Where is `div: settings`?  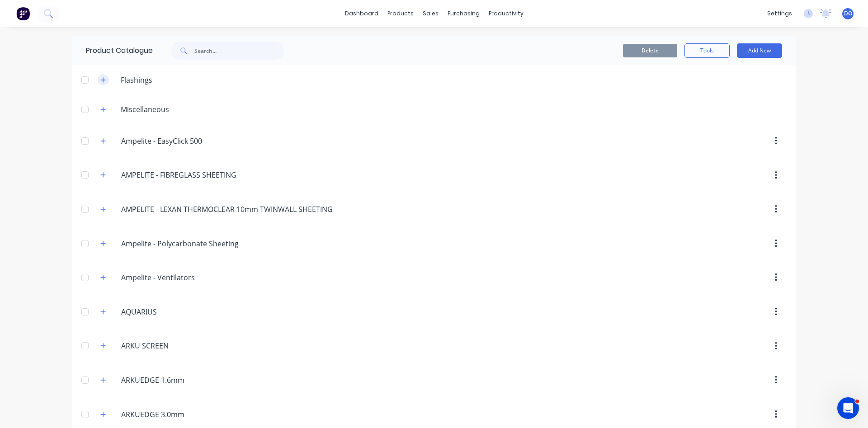 div: settings is located at coordinates (780, 14).